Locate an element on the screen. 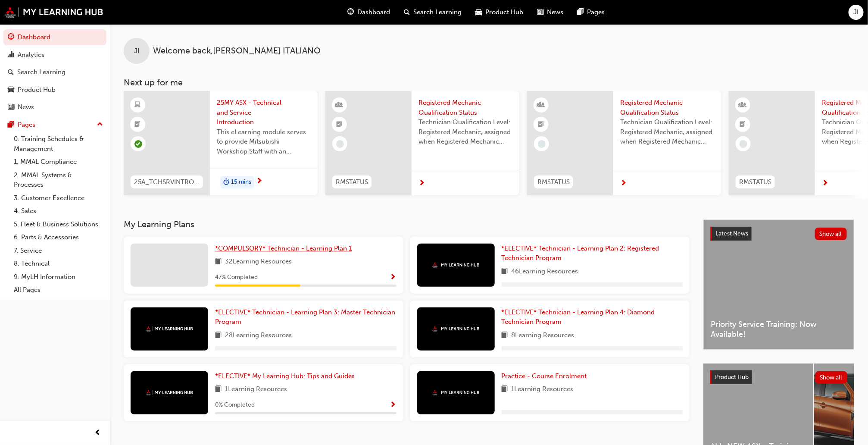 The width and height of the screenshot is (868, 445). button: Pages is located at coordinates (54, 124).